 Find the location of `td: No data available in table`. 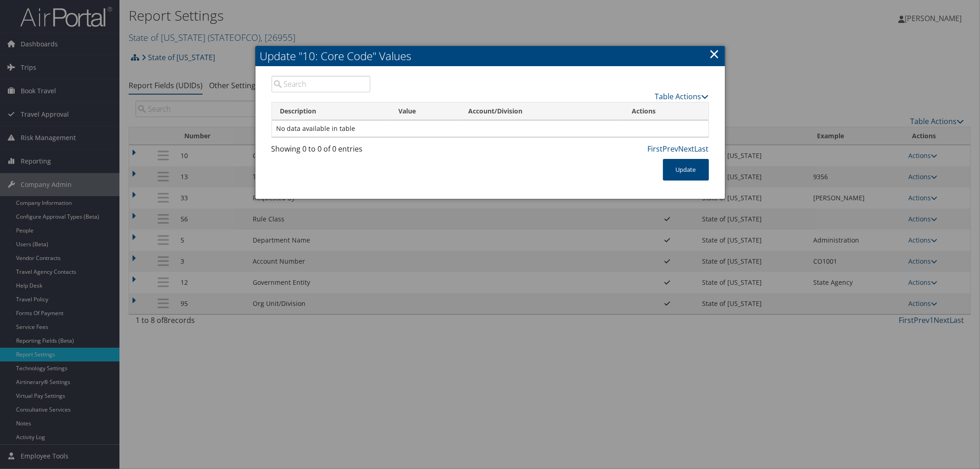

td: No data available in table is located at coordinates (490, 129).